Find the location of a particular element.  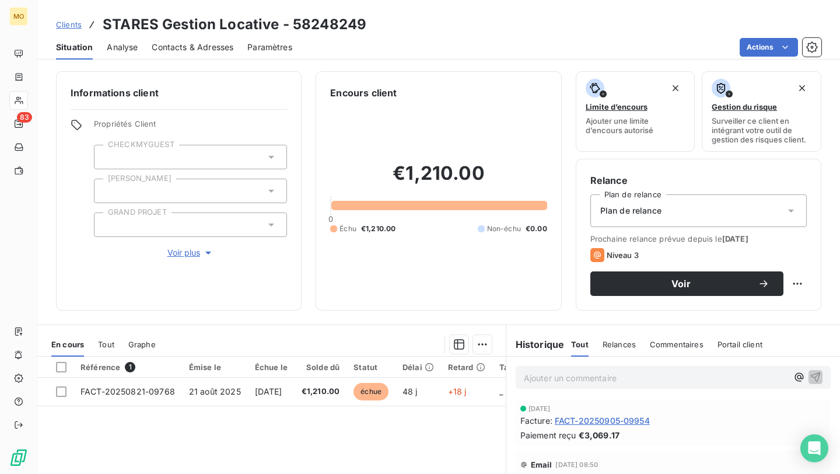

span: Non-échu is located at coordinates (504, 229).